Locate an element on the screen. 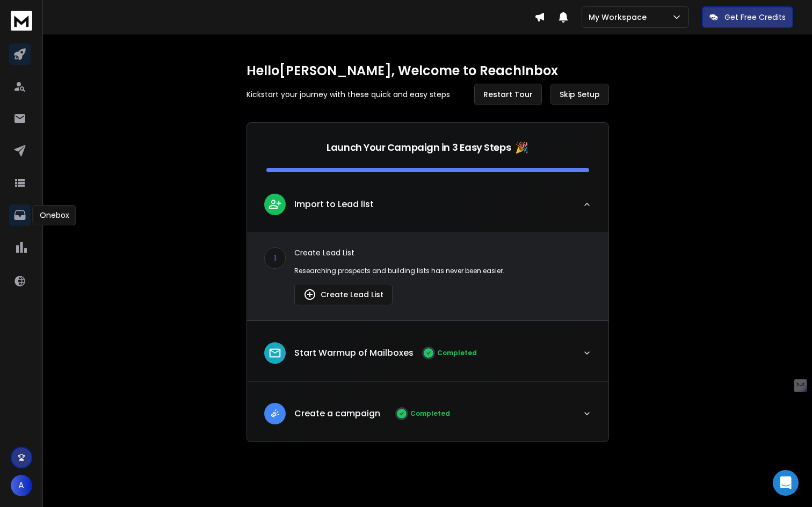 This screenshot has width=812, height=507. div: Open Intercom Messenger is located at coordinates (785, 483).